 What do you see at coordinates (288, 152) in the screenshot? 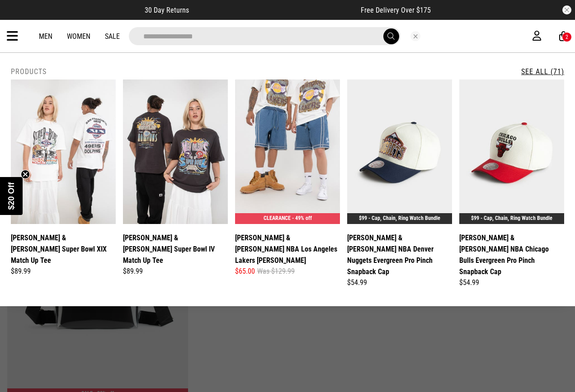
I see `img: Mitchell & Ness Nba Los Angeles Lakers Denim Short in Blue` at bounding box center [288, 152].